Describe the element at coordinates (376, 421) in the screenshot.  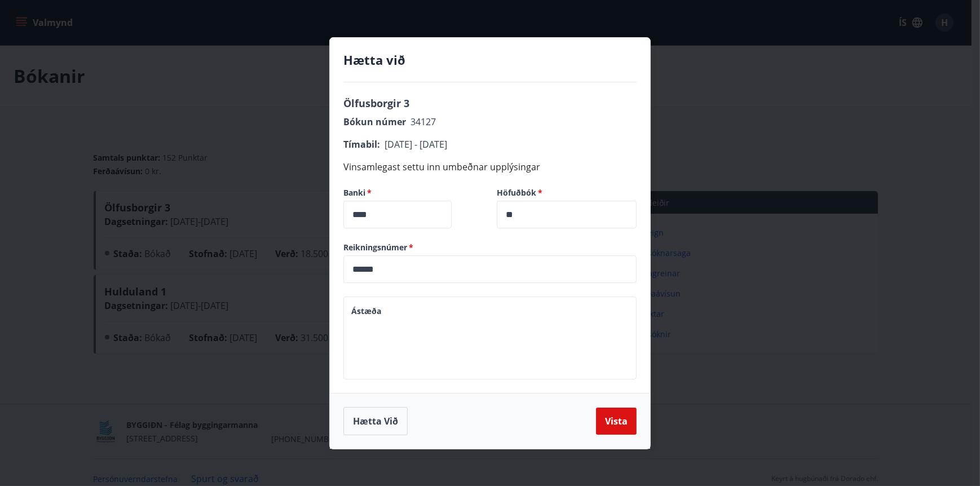
I see `button: Hætta við` at that location.